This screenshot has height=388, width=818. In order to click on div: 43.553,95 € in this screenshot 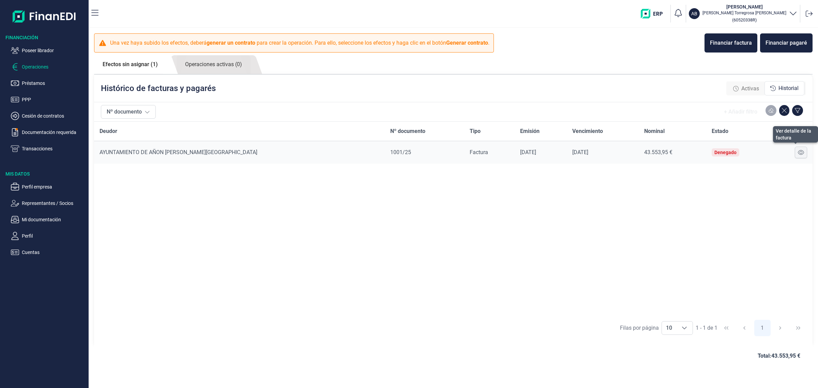, I will do `click(673, 152)`.